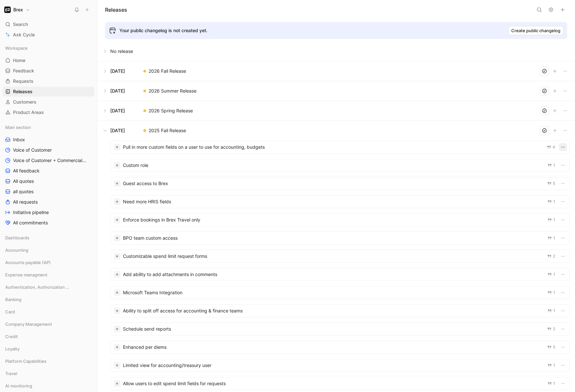  What do you see at coordinates (48, 191) in the screenshot?
I see `a: all quotes` at bounding box center [48, 191].